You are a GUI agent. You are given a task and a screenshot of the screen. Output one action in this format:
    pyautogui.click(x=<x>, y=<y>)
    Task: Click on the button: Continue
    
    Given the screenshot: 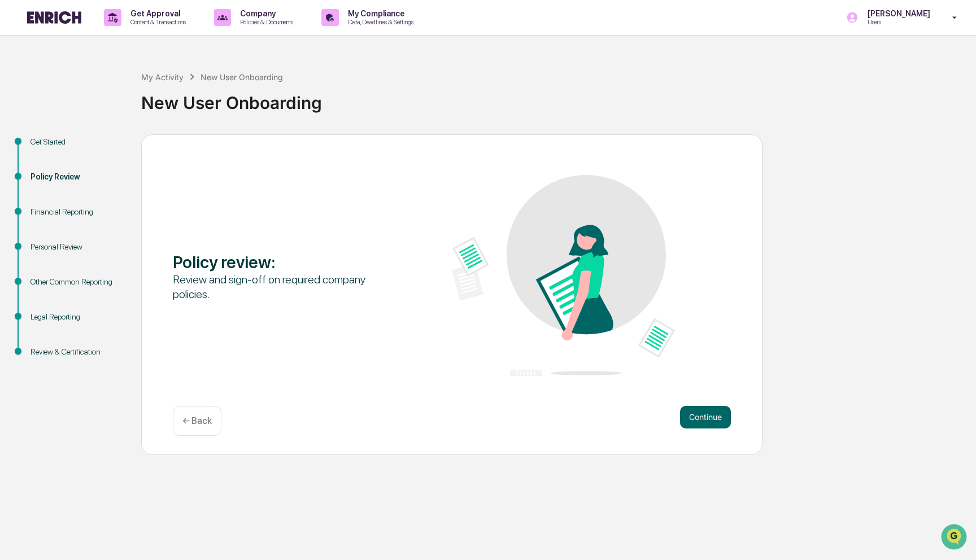 What is the action you would take?
    pyautogui.click(x=706, y=417)
    